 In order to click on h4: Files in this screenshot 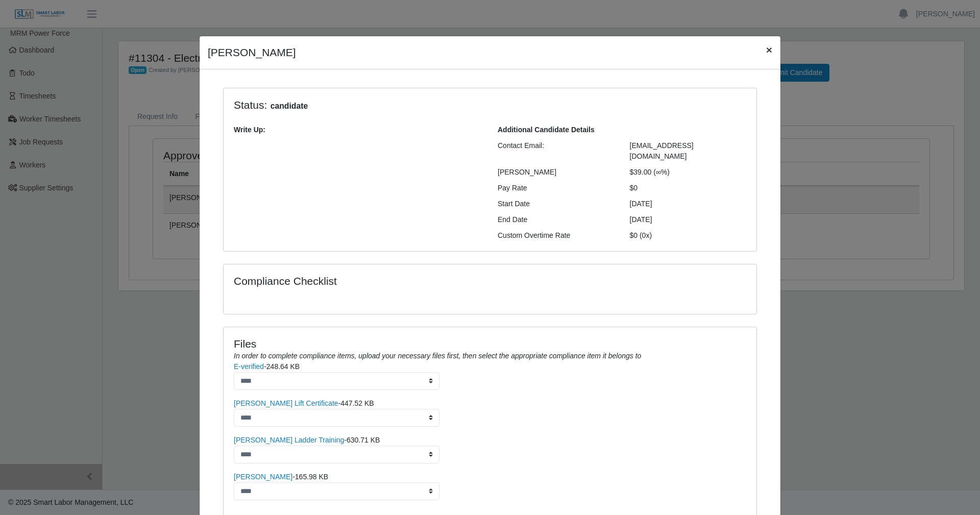, I will do `click(490, 344)`.